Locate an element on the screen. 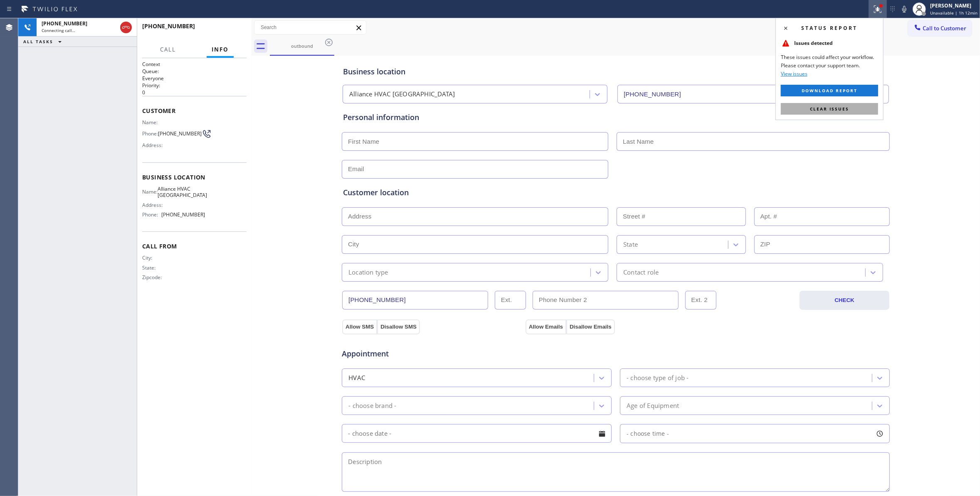 Image resolution: width=980 pixels, height=496 pixels. button: Call is located at coordinates (168, 50).